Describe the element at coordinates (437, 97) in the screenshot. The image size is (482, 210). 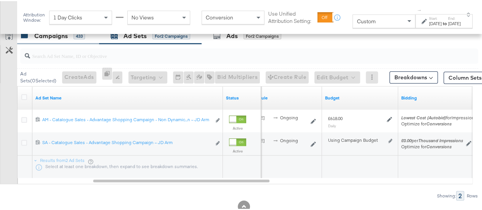
I see `a: Shows your bid and optimisation settings for this Ad Set.` at that location.